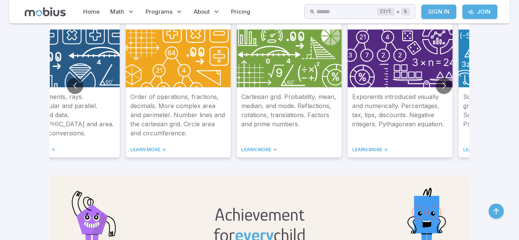  I want to click on button: Go to next slide, so click(443, 86).